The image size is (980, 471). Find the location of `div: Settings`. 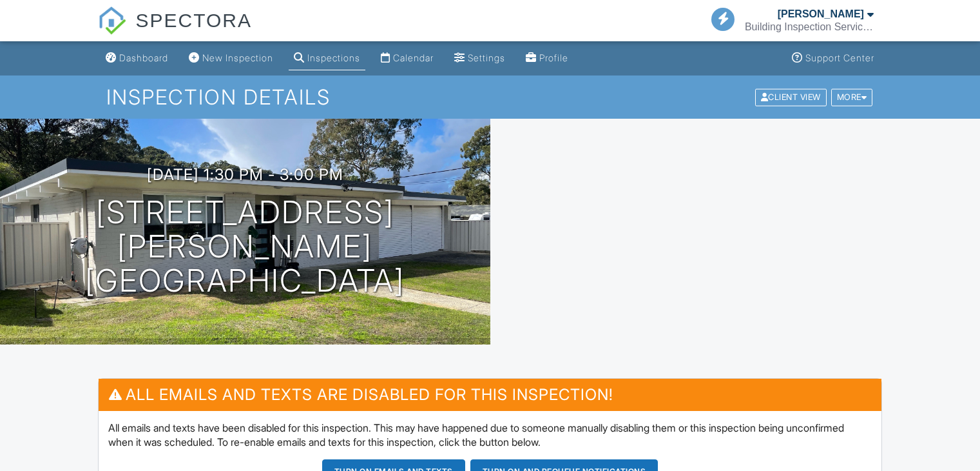

div: Settings is located at coordinates (486, 57).